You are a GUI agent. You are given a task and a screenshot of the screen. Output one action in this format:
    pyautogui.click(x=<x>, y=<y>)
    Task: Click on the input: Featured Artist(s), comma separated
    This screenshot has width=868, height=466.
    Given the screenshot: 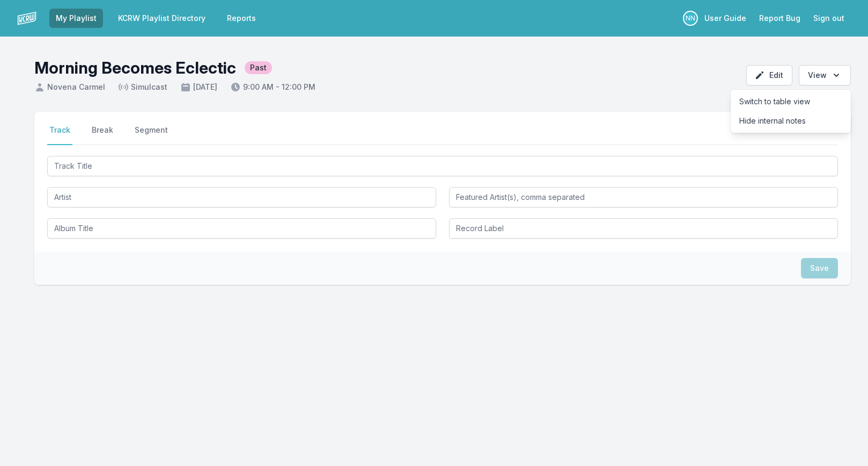 What is the action you would take?
    pyautogui.click(x=643, y=198)
    